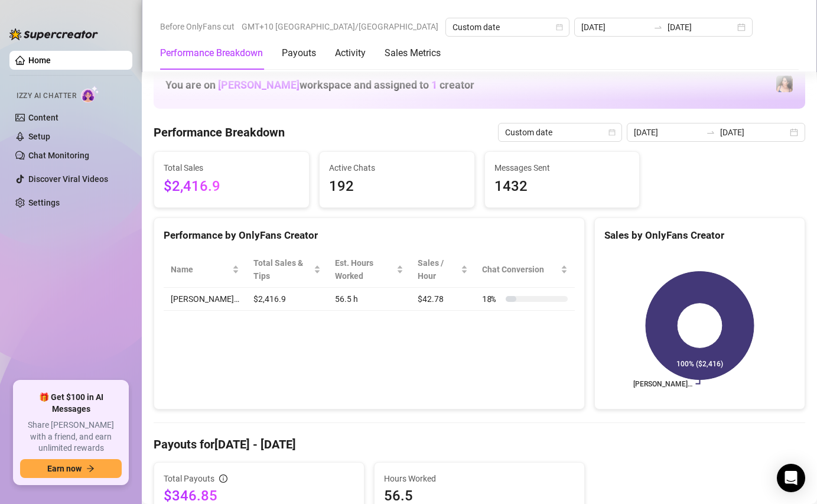 The image size is (817, 504). I want to click on h4: Performance Breakdown, so click(219, 133).